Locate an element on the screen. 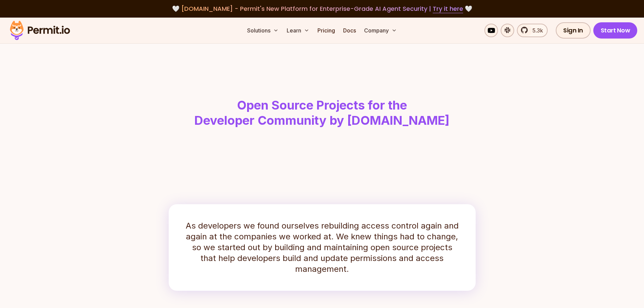  button: Company is located at coordinates (381, 30).